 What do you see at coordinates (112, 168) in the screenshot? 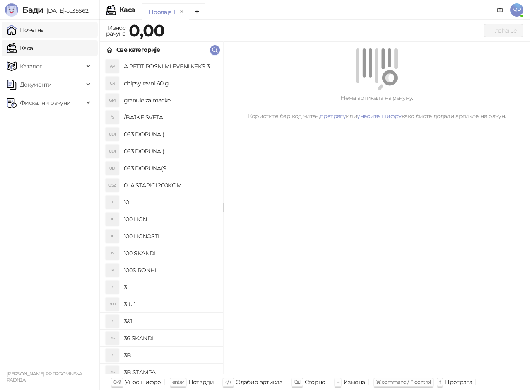
I see `div: 0D` at bounding box center [112, 168].